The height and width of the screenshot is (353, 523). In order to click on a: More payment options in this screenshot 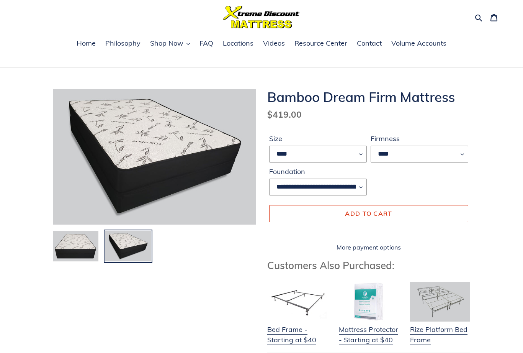, I will do `click(369, 247)`.